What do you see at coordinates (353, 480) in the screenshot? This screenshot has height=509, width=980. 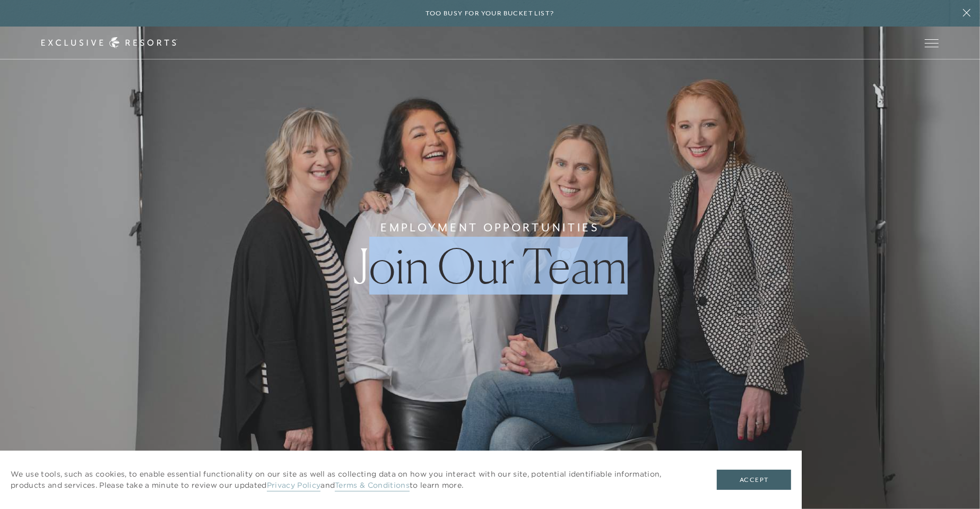 I see `p: We use tools, such as cookies, to enable essential functionality on our site as well as collectin...` at bounding box center [353, 480].